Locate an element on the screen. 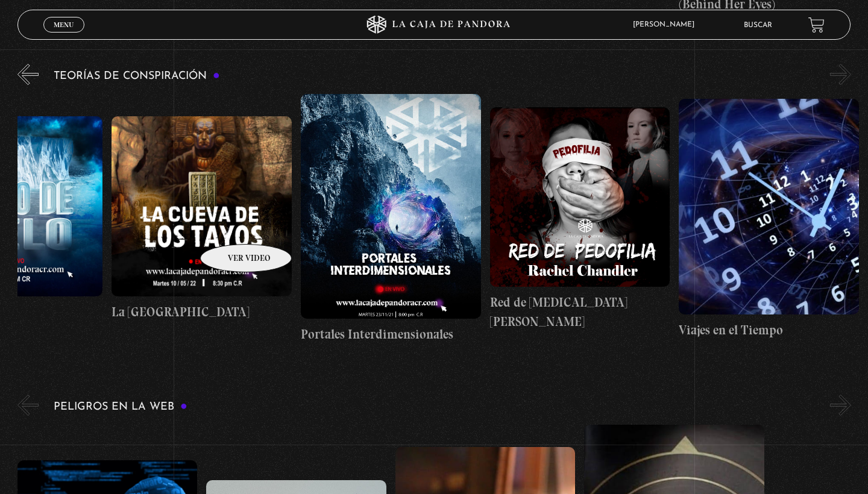 The width and height of the screenshot is (868, 494). h3: Peligros en la web is located at coordinates (121, 407).